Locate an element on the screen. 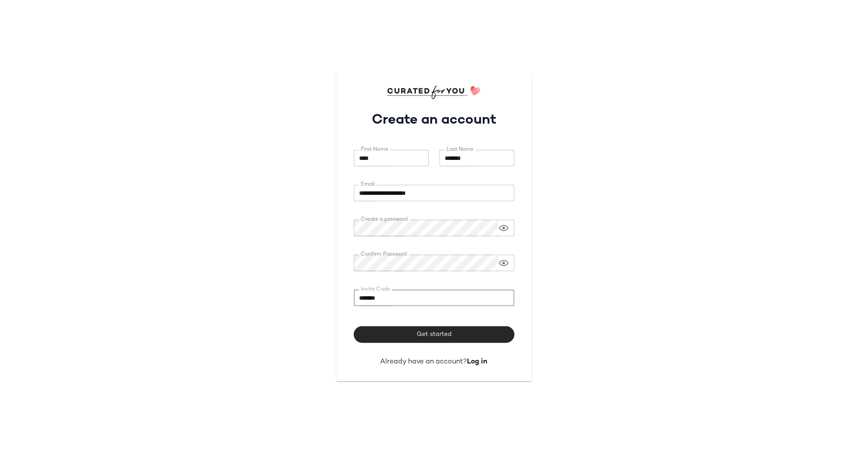  img: cfy_login_logo.DGdB1djN.svg is located at coordinates (434, 92).